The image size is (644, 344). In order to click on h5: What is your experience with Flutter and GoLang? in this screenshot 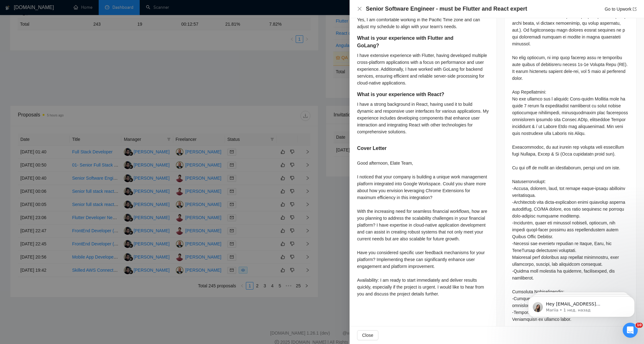, I will do `click(413, 42)`.